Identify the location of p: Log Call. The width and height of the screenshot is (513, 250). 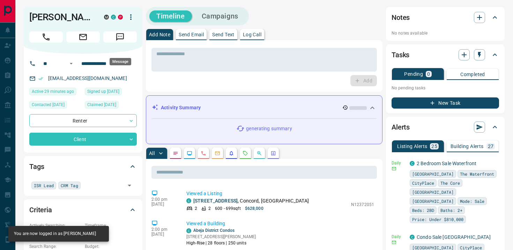
(252, 35).